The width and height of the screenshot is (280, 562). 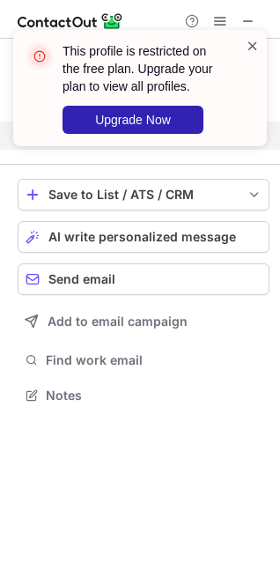 I want to click on button: save-profile-one-click, so click(x=144, y=195).